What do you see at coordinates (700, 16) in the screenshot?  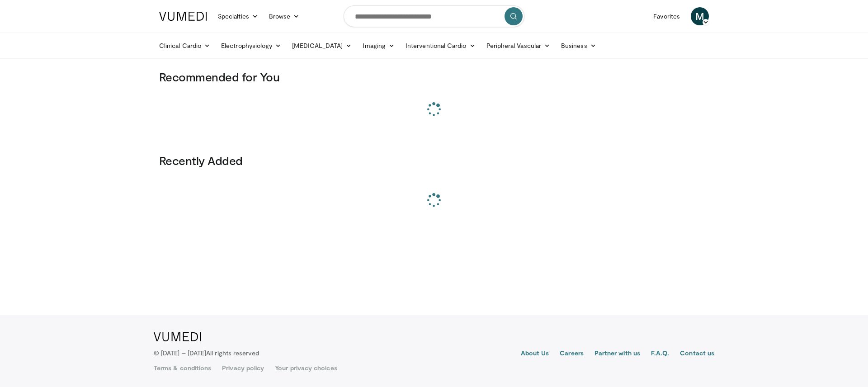 I see `span: M` at bounding box center [700, 16].